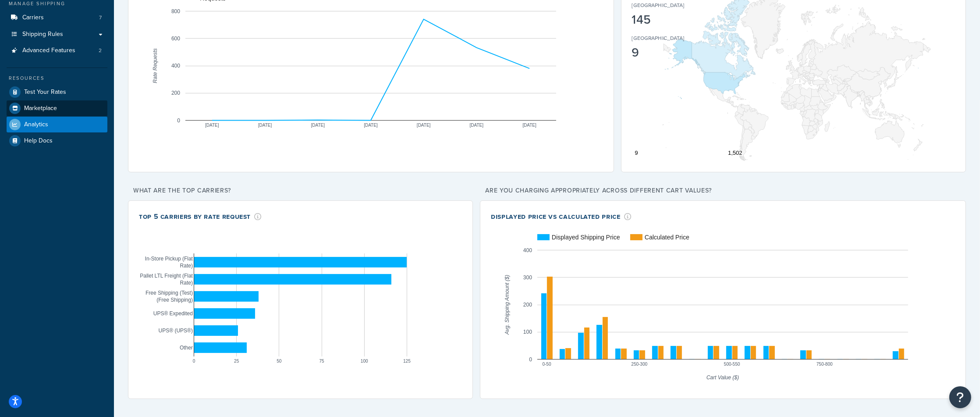 This screenshot has width=980, height=417. What do you see at coordinates (173, 314) in the screenshot?
I see `text: UPS® Expedited` at bounding box center [173, 314].